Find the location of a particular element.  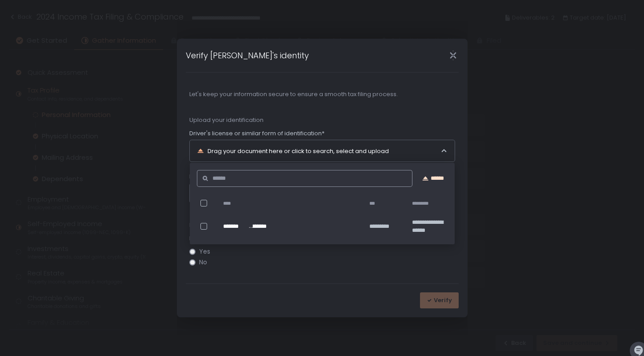

input: Yes is located at coordinates (192, 252).